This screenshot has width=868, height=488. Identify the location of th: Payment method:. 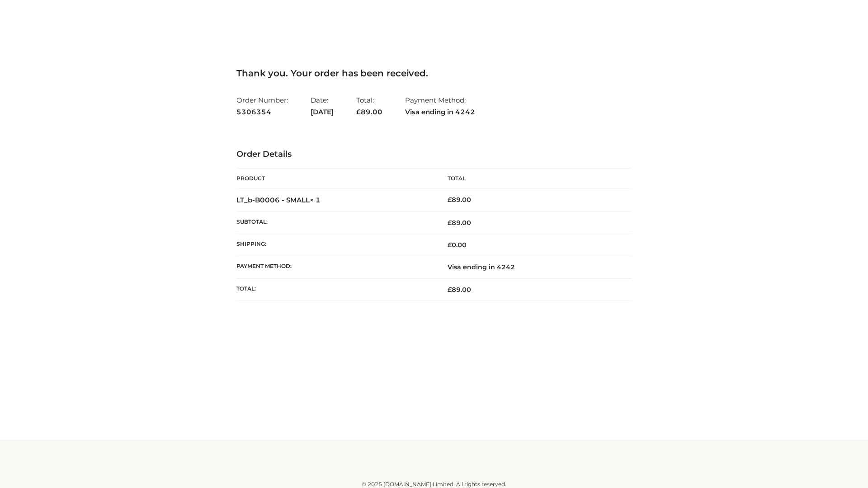
(335, 267).